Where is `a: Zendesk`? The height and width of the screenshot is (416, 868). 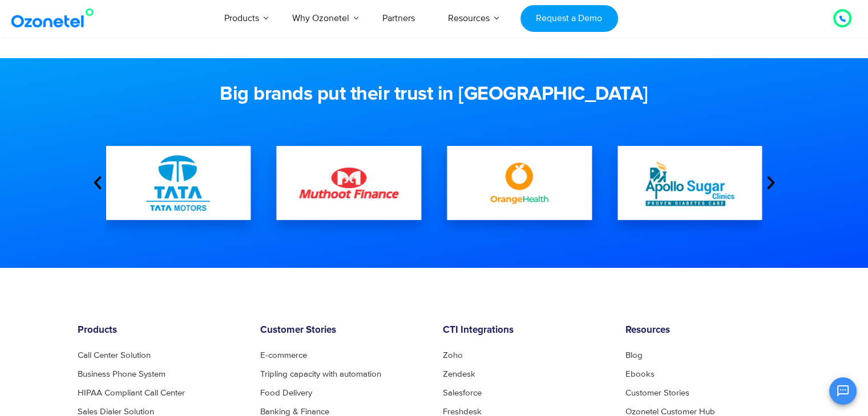
a: Zendesk is located at coordinates (459, 374).